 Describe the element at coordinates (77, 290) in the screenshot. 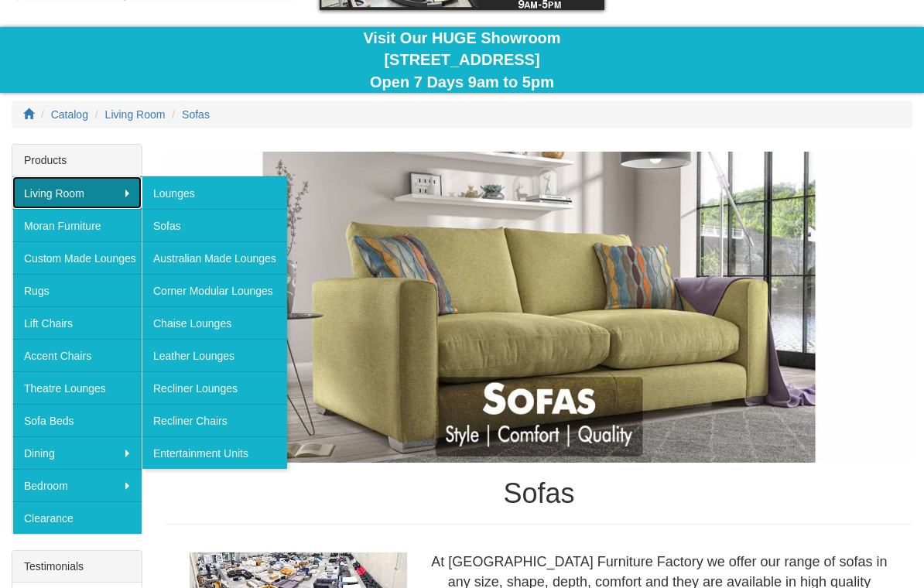

I see `a: Rugs` at that location.